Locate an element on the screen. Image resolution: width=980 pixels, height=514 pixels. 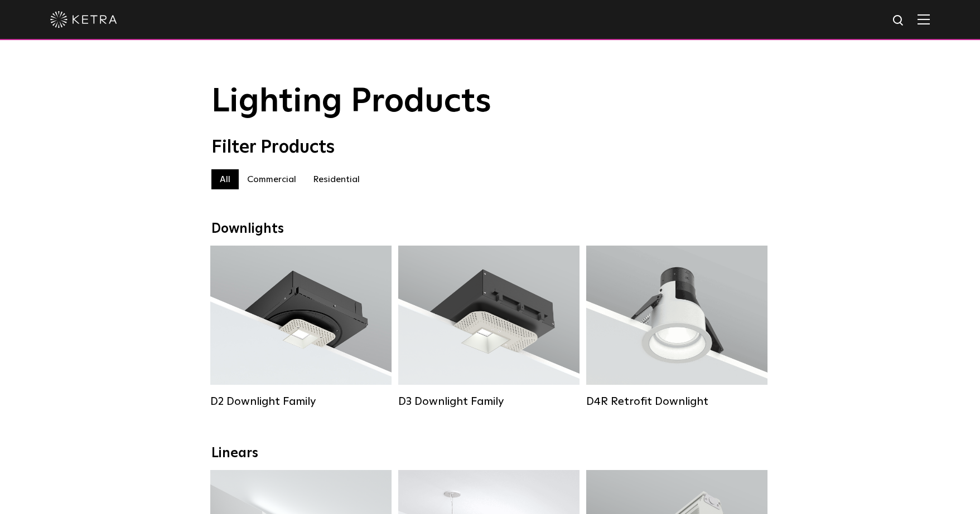
img: search icon is located at coordinates (899, 21).